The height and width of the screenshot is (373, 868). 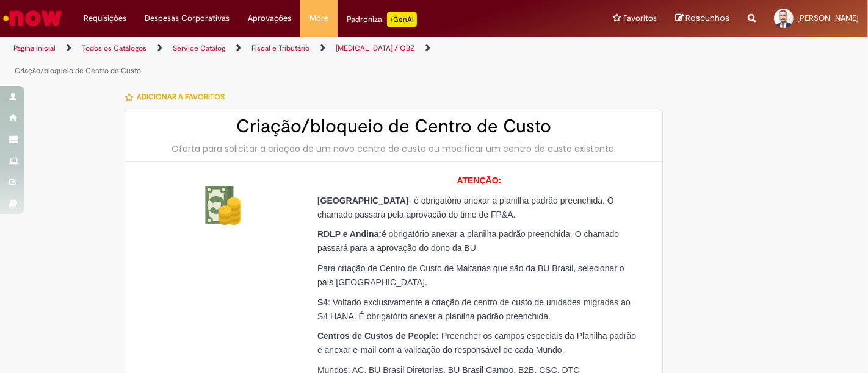 I want to click on span: Aprovações, so click(x=269, y=18).